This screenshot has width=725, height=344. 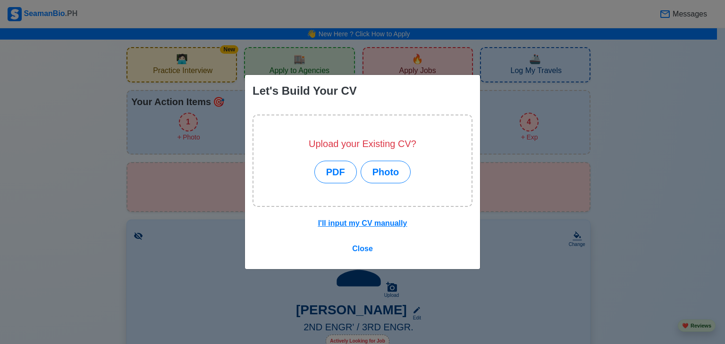 I want to click on div: Let's Build Your CV, so click(x=304, y=91).